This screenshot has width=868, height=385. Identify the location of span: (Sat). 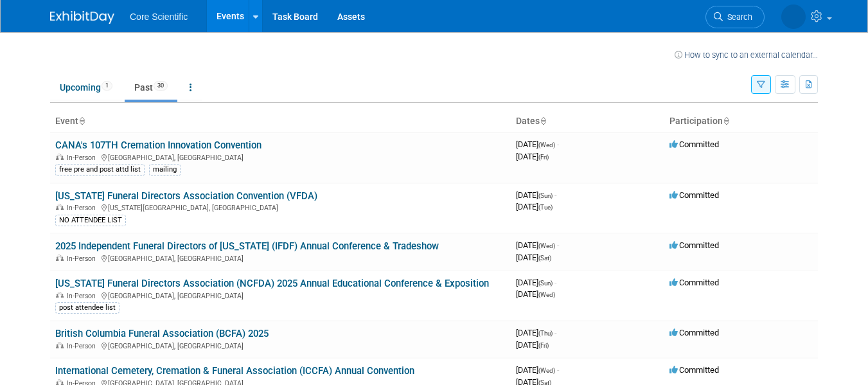
(545, 258).